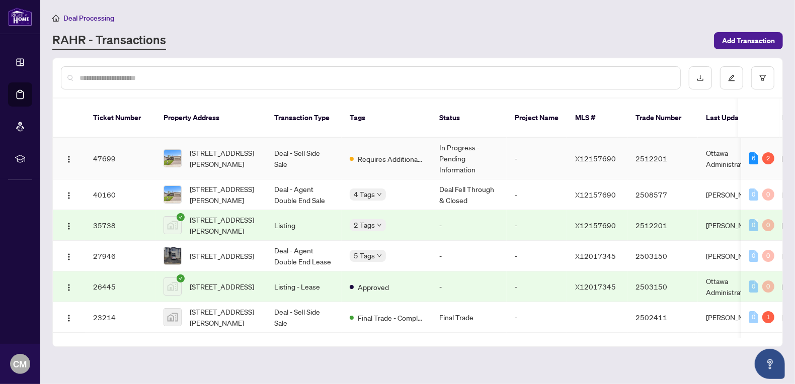 The width and height of the screenshot is (795, 384). I want to click on span: check-circle, so click(181, 279).